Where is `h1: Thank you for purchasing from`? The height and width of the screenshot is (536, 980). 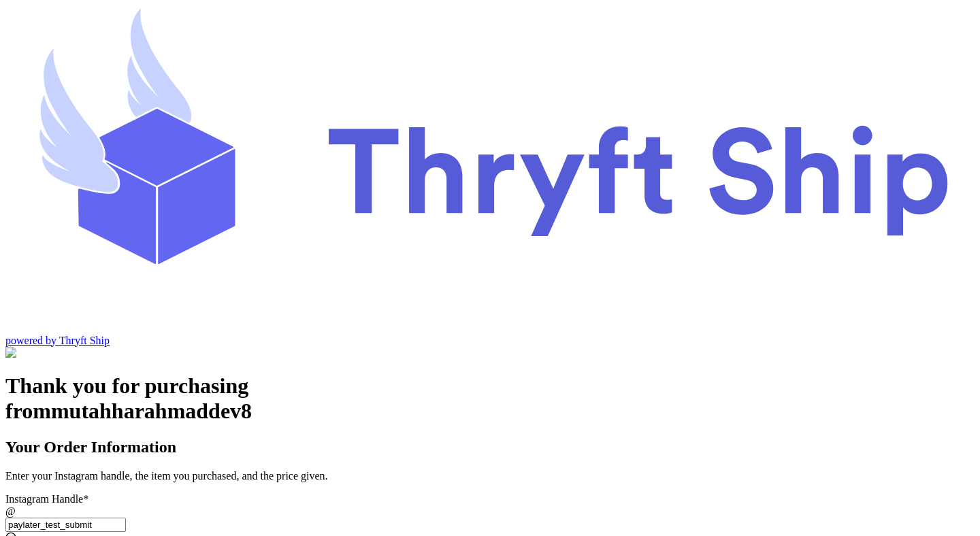 h1: Thank you for purchasing from is located at coordinates (490, 399).